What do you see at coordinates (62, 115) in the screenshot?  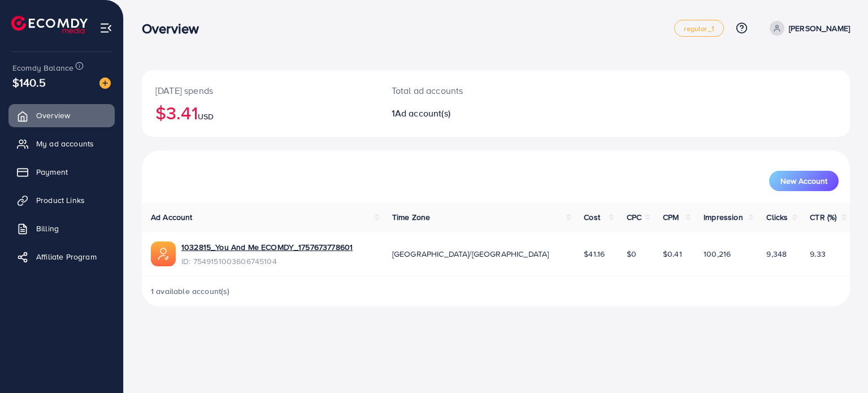 I see `a: Overview` at bounding box center [62, 115].